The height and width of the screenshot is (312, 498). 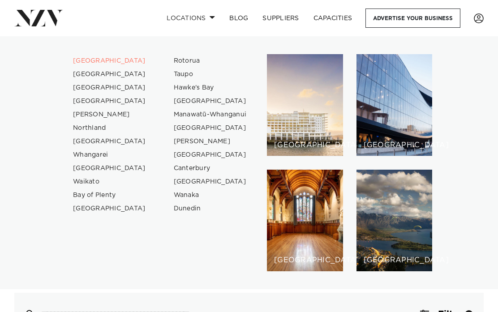 I want to click on a: Whangarei, so click(x=109, y=155).